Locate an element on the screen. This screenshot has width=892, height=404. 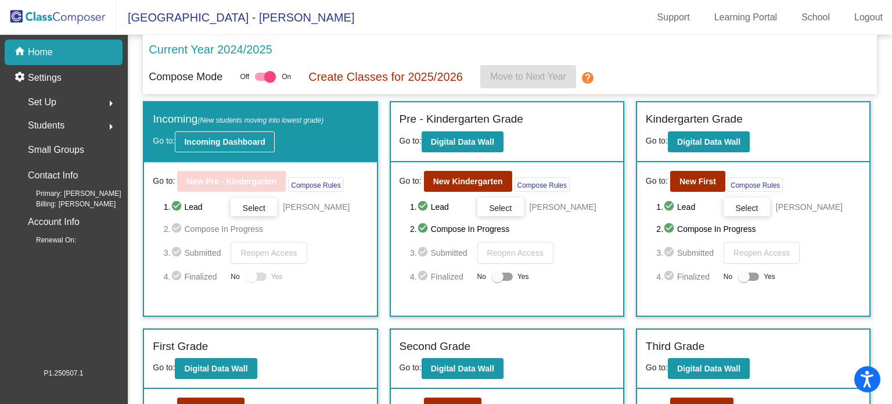
span: Off is located at coordinates (245, 77).